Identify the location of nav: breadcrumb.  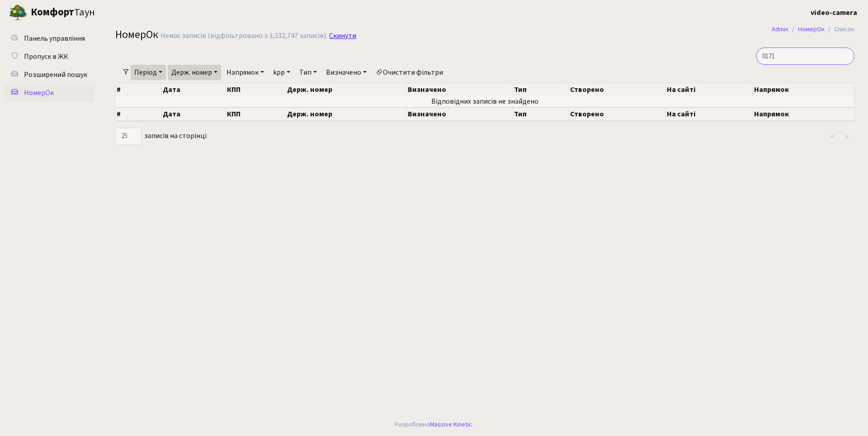
(813, 29).